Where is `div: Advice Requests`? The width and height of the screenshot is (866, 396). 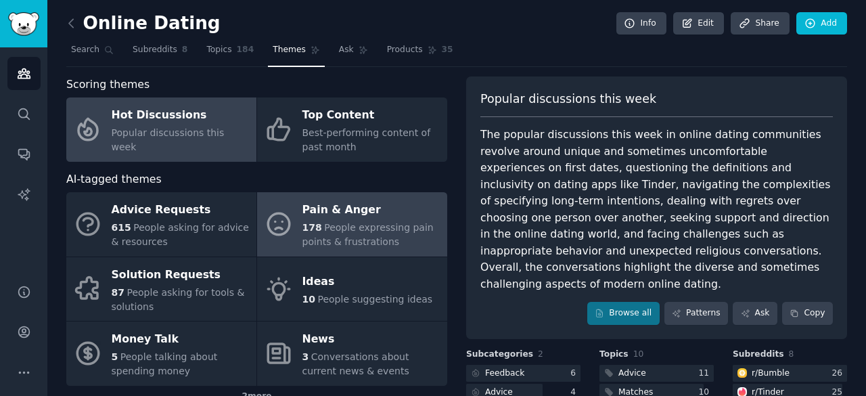 div: Advice Requests is located at coordinates (181, 210).